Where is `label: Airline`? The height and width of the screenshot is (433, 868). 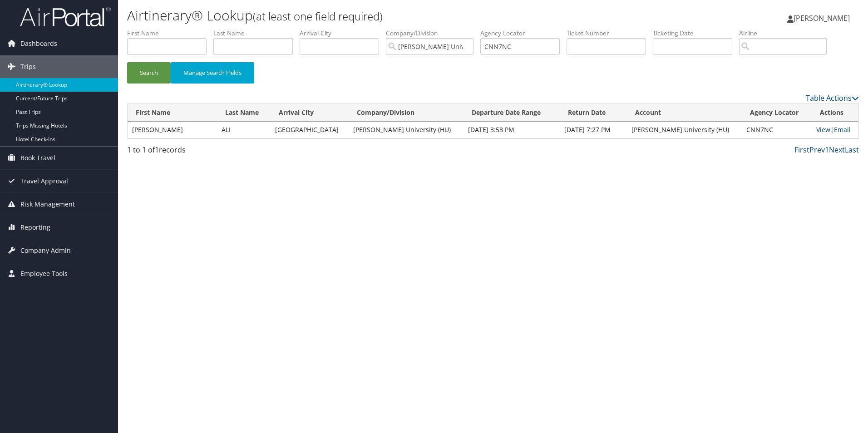
label: Airline is located at coordinates (786, 33).